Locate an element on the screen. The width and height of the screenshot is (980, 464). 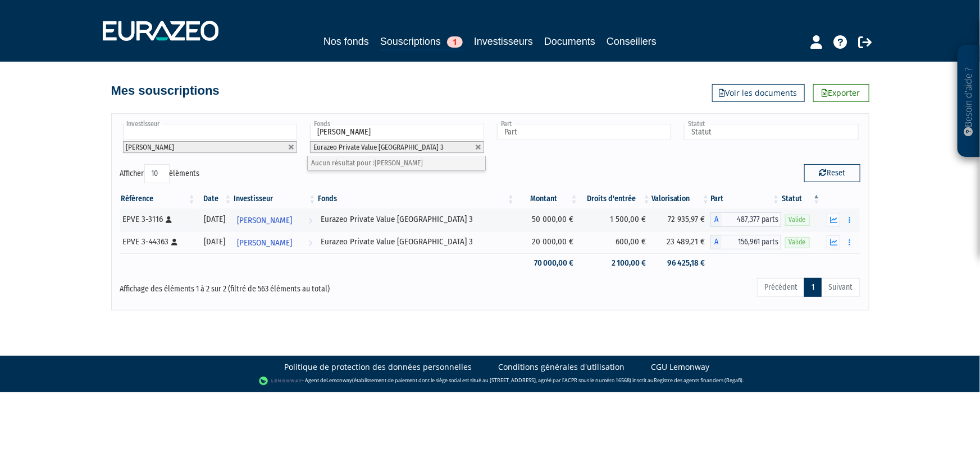
a: Conseillers is located at coordinates (631, 42).